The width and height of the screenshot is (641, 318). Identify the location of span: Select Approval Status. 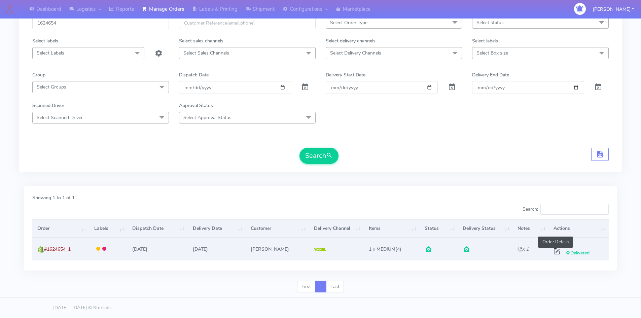
(207, 117).